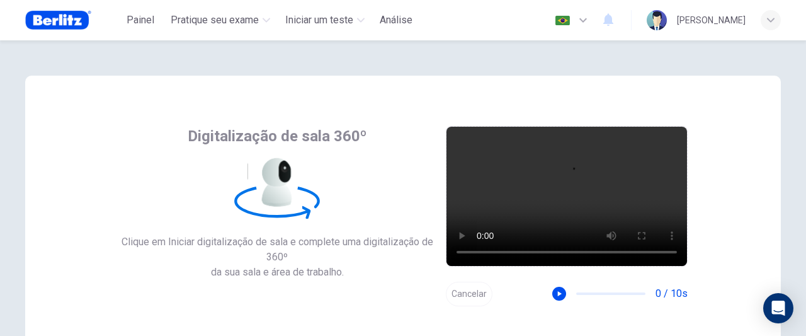 This screenshot has width=806, height=336. What do you see at coordinates (396, 20) in the screenshot?
I see `div: Você precisa de uma licença para acessar este conteúdo` at bounding box center [396, 20].